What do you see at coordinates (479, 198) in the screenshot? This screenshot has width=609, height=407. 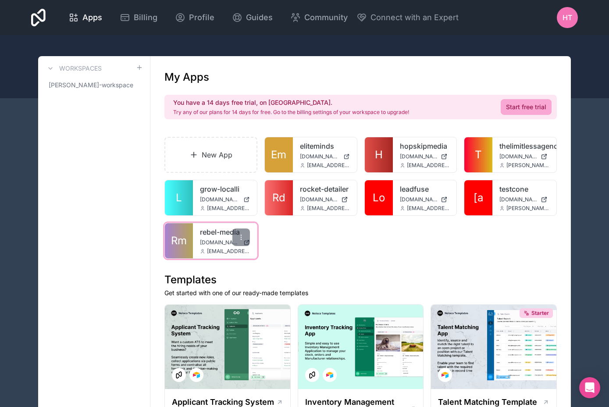 I see `a: [a` at bounding box center [479, 198].